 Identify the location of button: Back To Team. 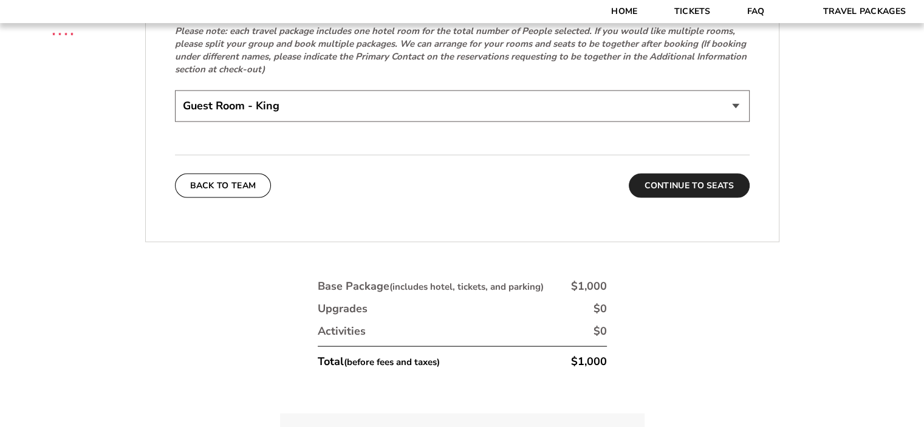
(223, 186).